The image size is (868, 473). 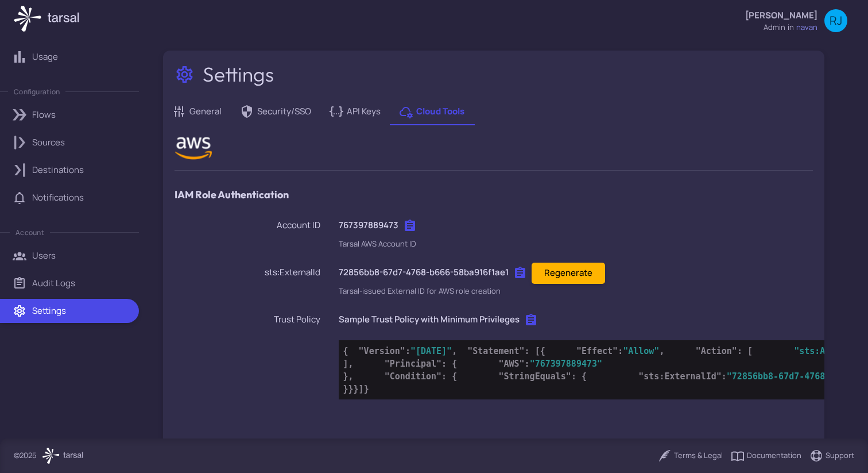 What do you see at coordinates (377, 244) in the screenshot?
I see `span: Tarsal AWS Account ID` at bounding box center [377, 244].